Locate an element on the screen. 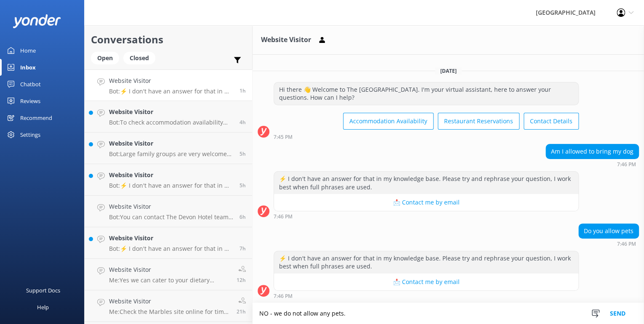 The height and width of the screenshot is (324, 644). div: Settings is located at coordinates (30, 135).